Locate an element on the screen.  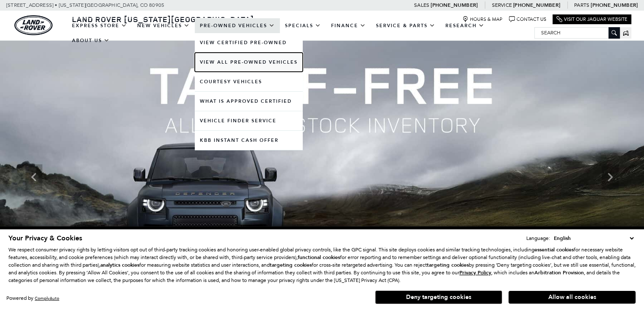
a: KBB Instant Cash Offer is located at coordinates (248, 140).